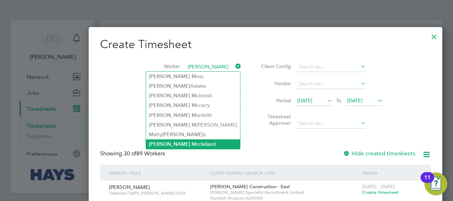 Image resolution: width=453 pixels, height=201 pixels. What do you see at coordinates (164, 66) in the screenshot?
I see `label: Worker` at bounding box center [164, 66].